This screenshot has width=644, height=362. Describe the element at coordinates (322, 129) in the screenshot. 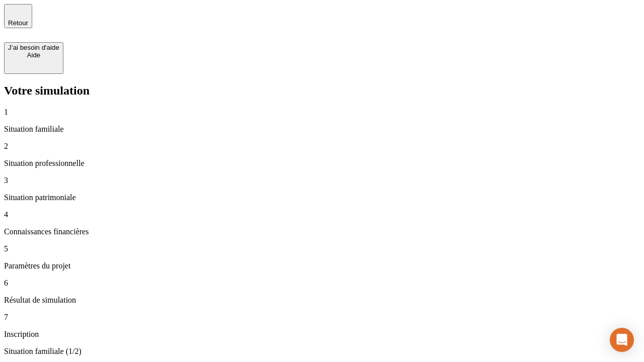

I see `p: Situation familiale` at that location.